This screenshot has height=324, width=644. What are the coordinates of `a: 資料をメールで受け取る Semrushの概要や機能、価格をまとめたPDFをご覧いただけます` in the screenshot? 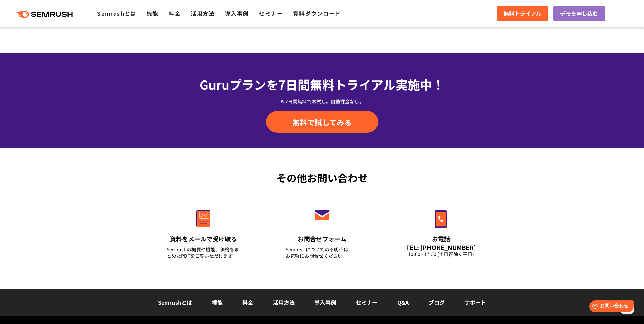 It's located at (203, 232).